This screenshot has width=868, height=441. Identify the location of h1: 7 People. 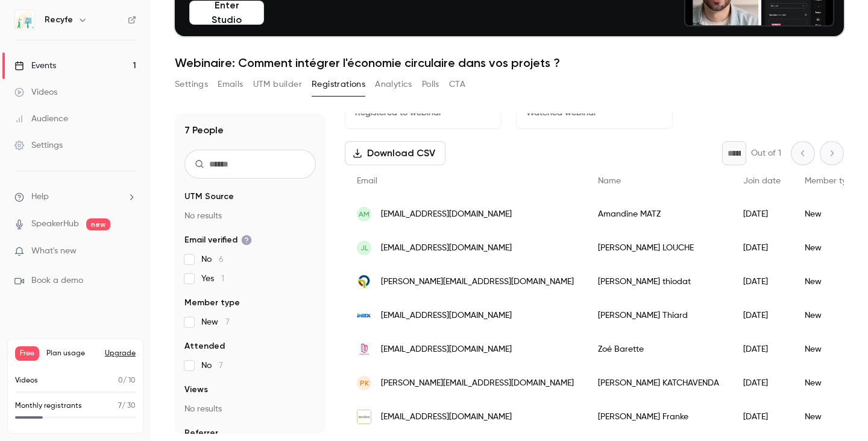
(203, 131).